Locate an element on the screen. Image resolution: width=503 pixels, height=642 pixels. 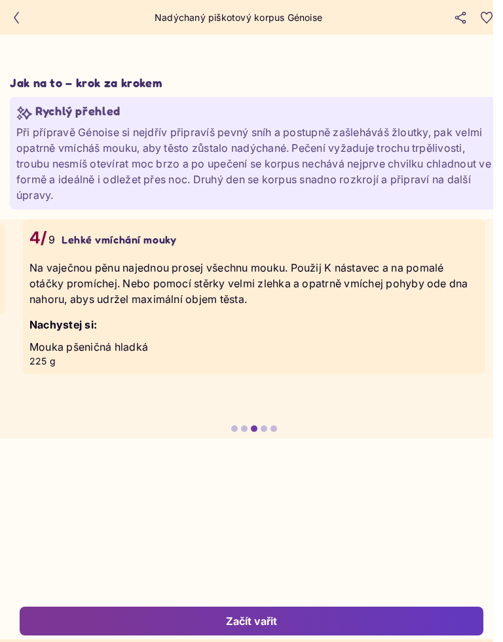
p: 4/ is located at coordinates (38, 238).